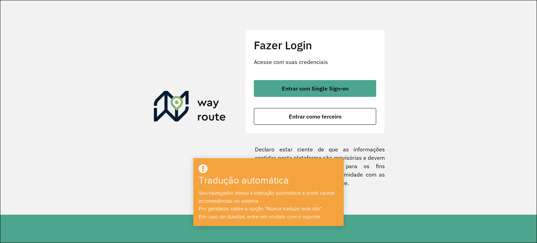 The image size is (537, 243). I want to click on font: Declaro estar ciente de que as informações contidas nesta plataforma são provisórias e devem ser ..., so click(320, 166).